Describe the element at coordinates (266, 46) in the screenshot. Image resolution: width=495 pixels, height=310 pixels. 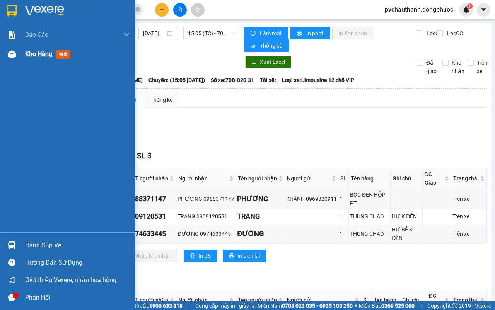
I see `button: bar-chartThống kê` at that location.